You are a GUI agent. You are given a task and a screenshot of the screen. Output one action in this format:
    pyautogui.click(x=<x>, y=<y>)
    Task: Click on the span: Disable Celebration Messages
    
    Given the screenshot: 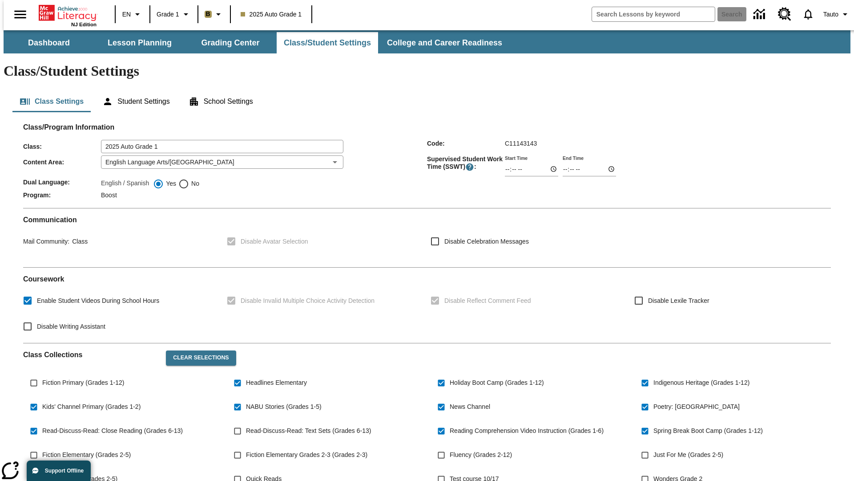 What is the action you would take?
    pyautogui.click(x=487, y=241)
    